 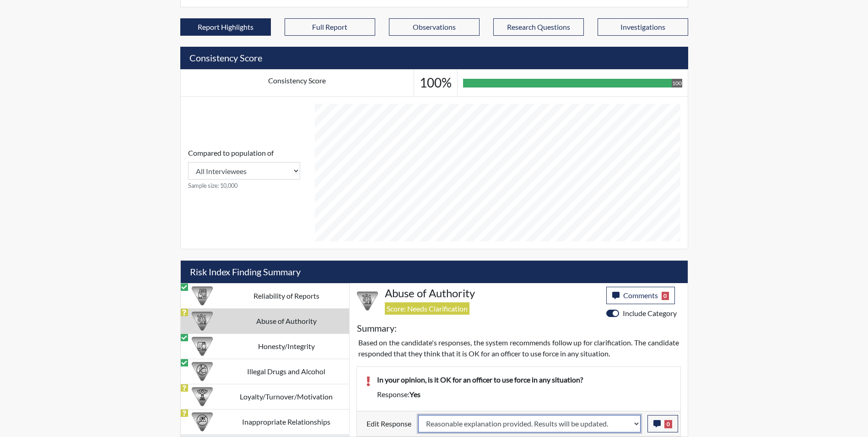 What do you see at coordinates (286, 321) in the screenshot?
I see `td: Abuse of Authority` at bounding box center [286, 321].